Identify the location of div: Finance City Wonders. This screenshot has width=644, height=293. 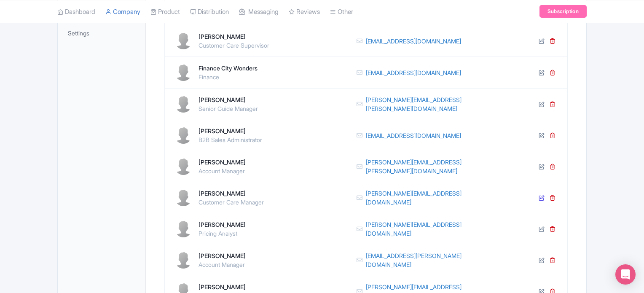
(228, 68).